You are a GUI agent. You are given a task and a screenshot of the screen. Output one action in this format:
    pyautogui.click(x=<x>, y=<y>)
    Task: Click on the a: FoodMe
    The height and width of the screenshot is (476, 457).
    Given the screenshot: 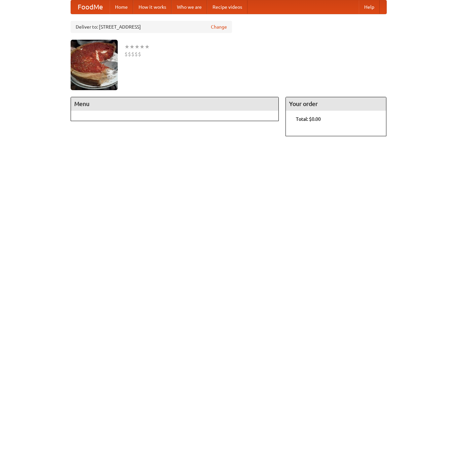 What is the action you would take?
    pyautogui.click(x=90, y=7)
    